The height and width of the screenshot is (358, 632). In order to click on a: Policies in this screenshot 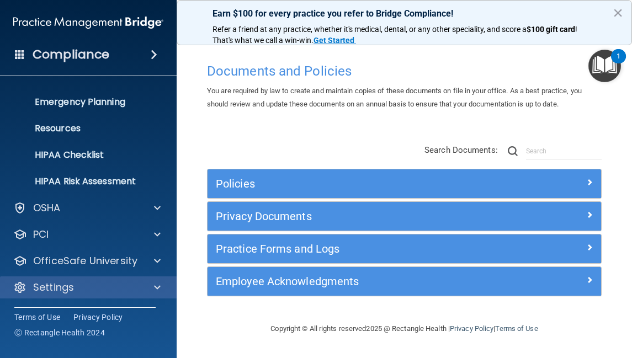, I will do `click(404, 184)`.